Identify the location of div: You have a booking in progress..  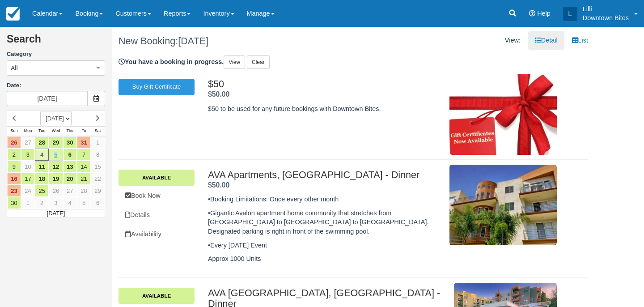
(353, 62).